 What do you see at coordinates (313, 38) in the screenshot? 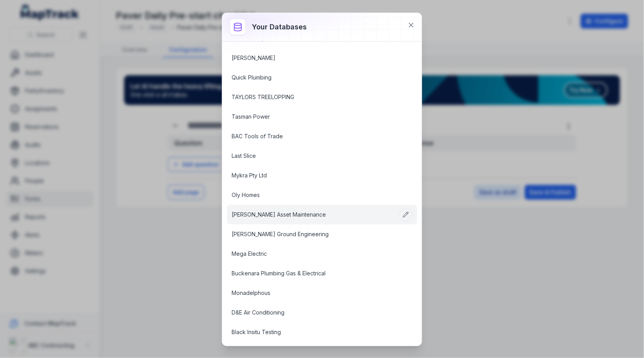
I see `a: Bluefit Group` at bounding box center [313, 38].